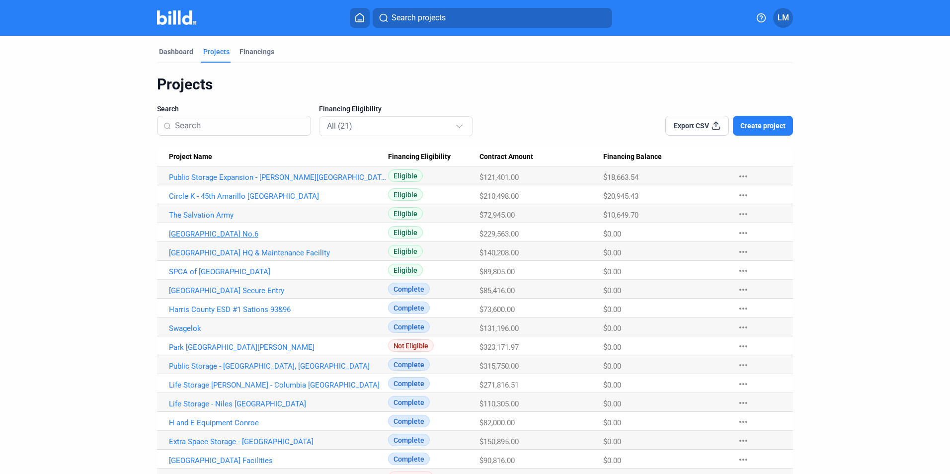 The height and width of the screenshot is (474, 950). Describe the element at coordinates (632, 157) in the screenshot. I see `span: Financing Balance` at that location.